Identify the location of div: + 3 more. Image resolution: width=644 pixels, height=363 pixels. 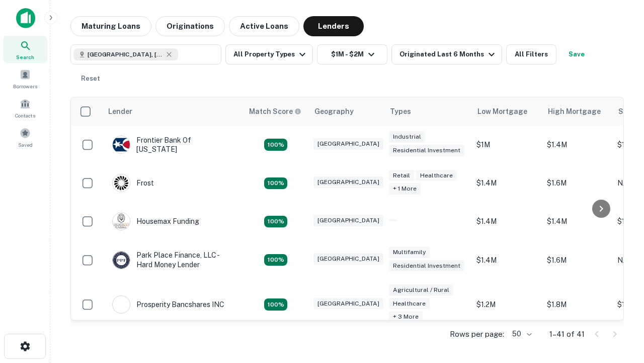
(406, 317).